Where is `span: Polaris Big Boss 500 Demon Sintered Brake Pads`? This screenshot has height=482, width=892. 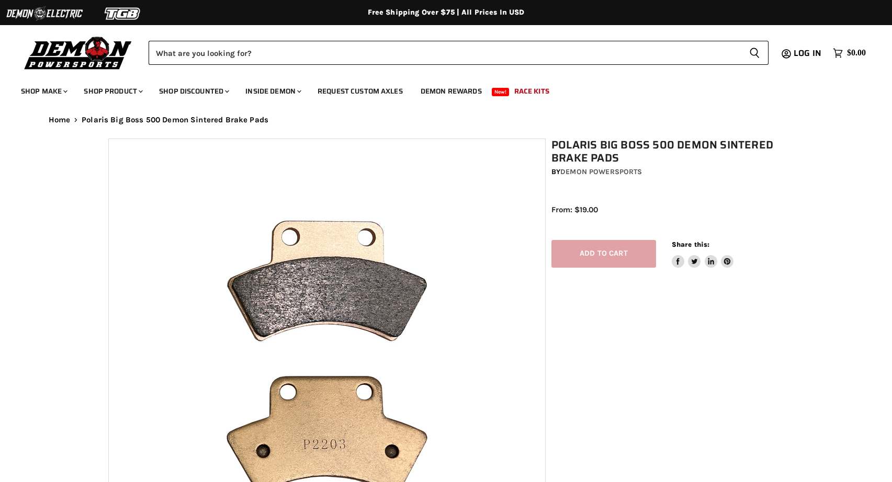 span: Polaris Big Boss 500 Demon Sintered Brake Pads is located at coordinates (175, 120).